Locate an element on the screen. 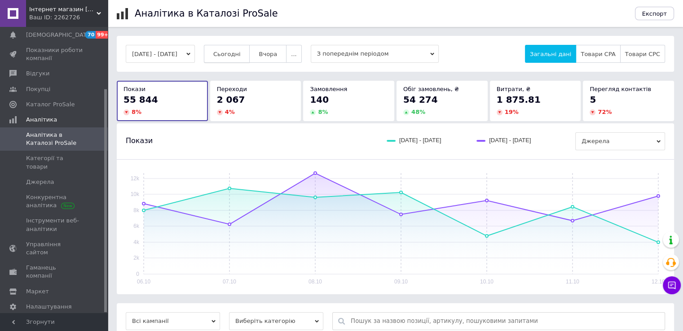  span: 99+ is located at coordinates (103, 35).